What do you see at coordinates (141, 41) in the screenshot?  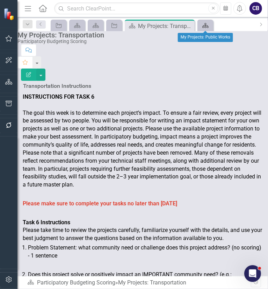 I see `div: Participatory Budgeting Scoring` at bounding box center [141, 41].